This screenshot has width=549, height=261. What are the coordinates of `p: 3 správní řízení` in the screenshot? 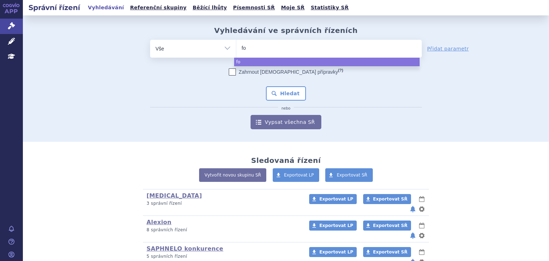 It's located at (223, 203).